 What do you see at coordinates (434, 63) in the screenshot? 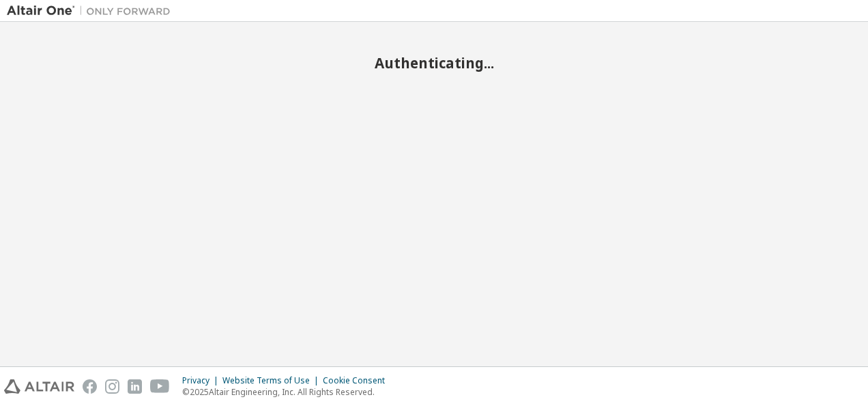
I see `h2: Authenticating...` at bounding box center [434, 63].